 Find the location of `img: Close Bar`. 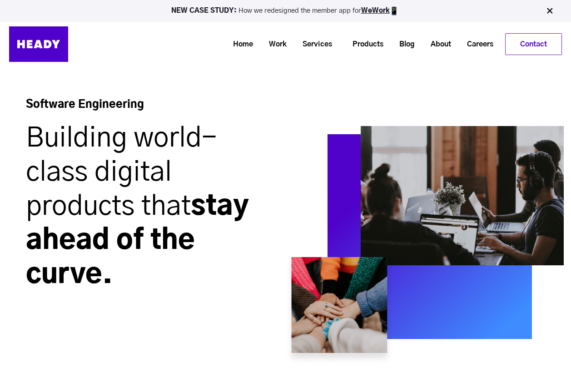

img: Close Bar is located at coordinates (550, 11).